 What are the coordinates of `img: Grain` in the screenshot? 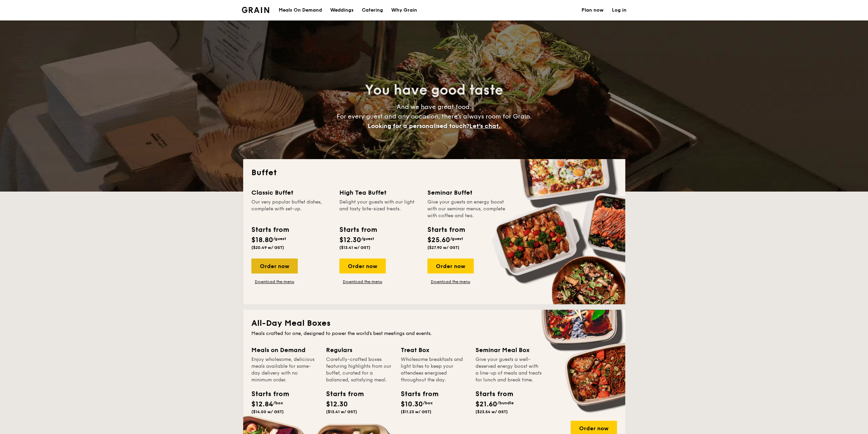 It's located at (255, 10).